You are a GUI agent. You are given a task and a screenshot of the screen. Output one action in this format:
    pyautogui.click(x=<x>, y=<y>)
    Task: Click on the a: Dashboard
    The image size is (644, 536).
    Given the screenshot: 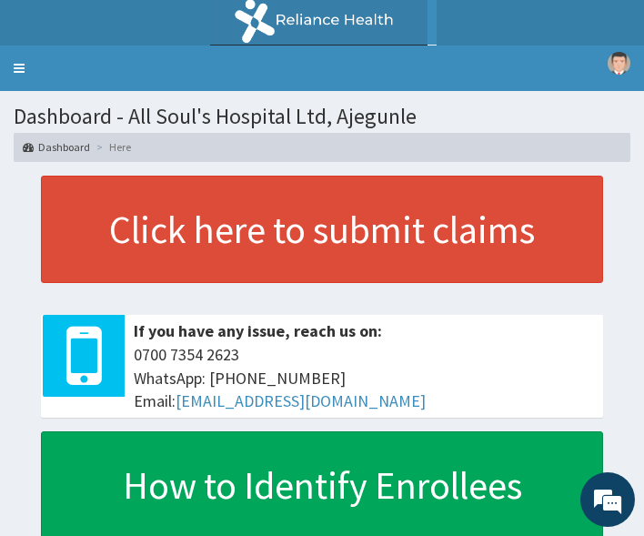 What is the action you would take?
    pyautogui.click(x=56, y=146)
    